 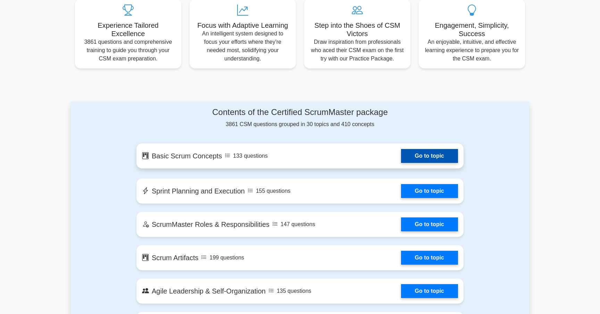 What do you see at coordinates (300, 118) in the screenshot?
I see `div: 3861 CSM questions grouped in 30 topics and 410 concepts` at bounding box center [300, 118].